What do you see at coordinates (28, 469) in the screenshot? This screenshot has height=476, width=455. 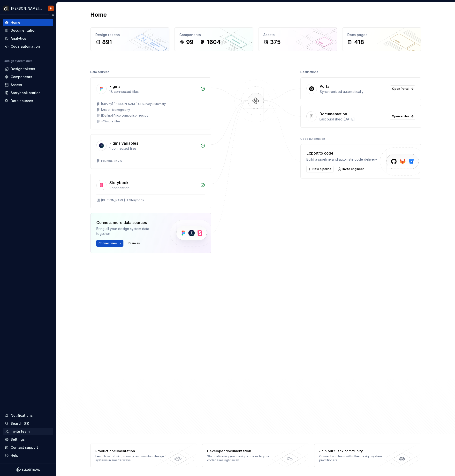 I see `svg: Supernova Logo` at bounding box center [28, 469].